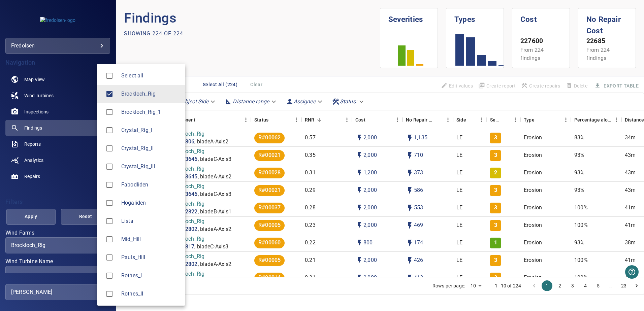 The image size is (644, 311). What do you see at coordinates (150, 221) in the screenshot?
I see `div: Wind Farms Lista` at bounding box center [150, 221].